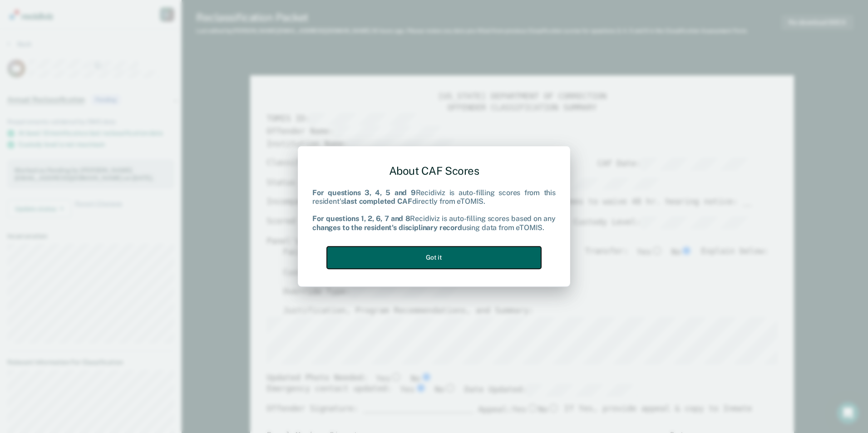 The width and height of the screenshot is (868, 433). I want to click on b: changes to the resident's disciplinary record, so click(387, 228).